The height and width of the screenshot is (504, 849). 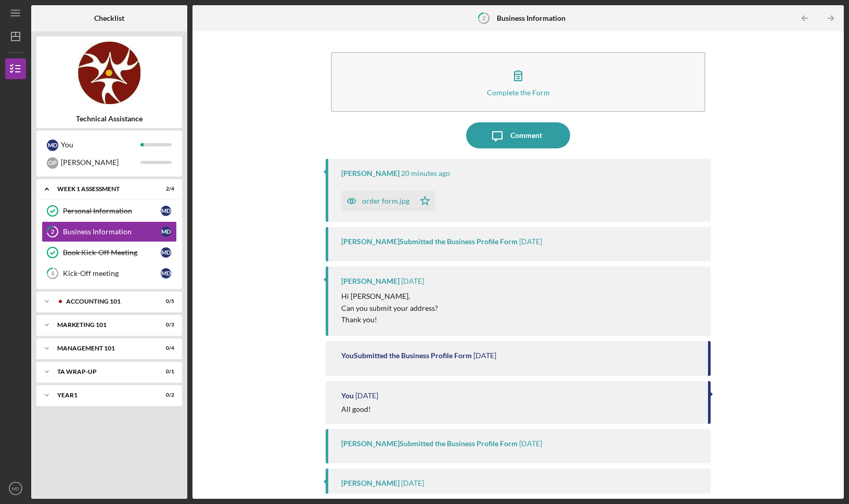 What do you see at coordinates (531, 18) in the screenshot?
I see `b: Business Information` at bounding box center [531, 18].